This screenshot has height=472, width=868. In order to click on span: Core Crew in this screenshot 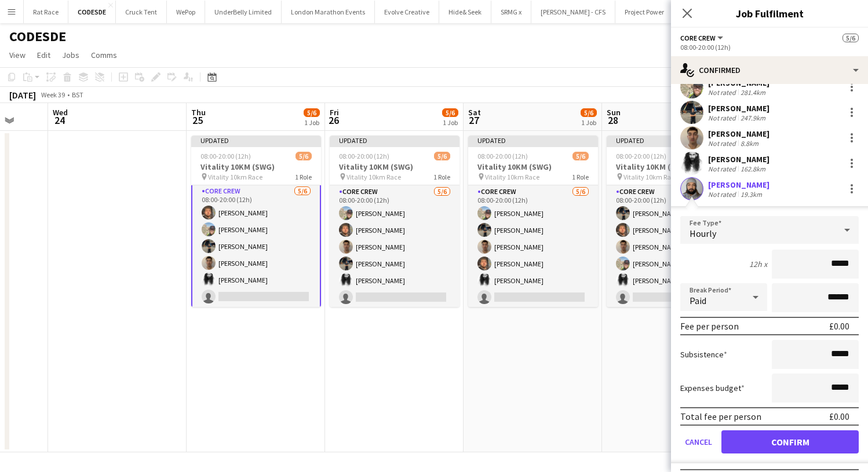, I will do `click(697, 37)`.